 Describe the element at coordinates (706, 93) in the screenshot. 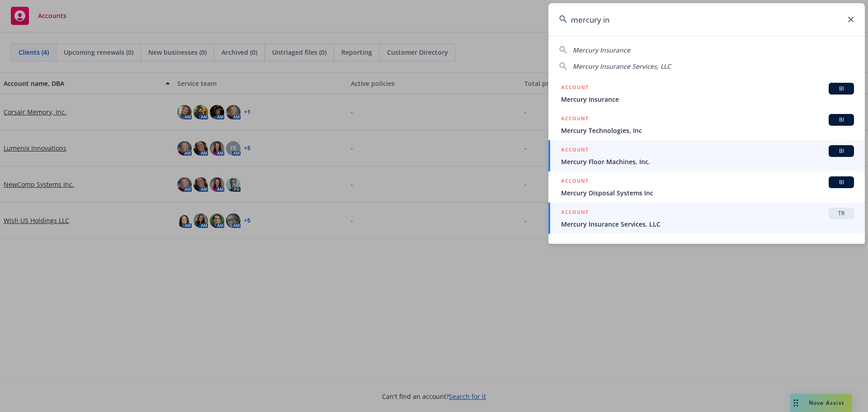

I see `a: ACCOUNTBIMercury Insurance` at that location.